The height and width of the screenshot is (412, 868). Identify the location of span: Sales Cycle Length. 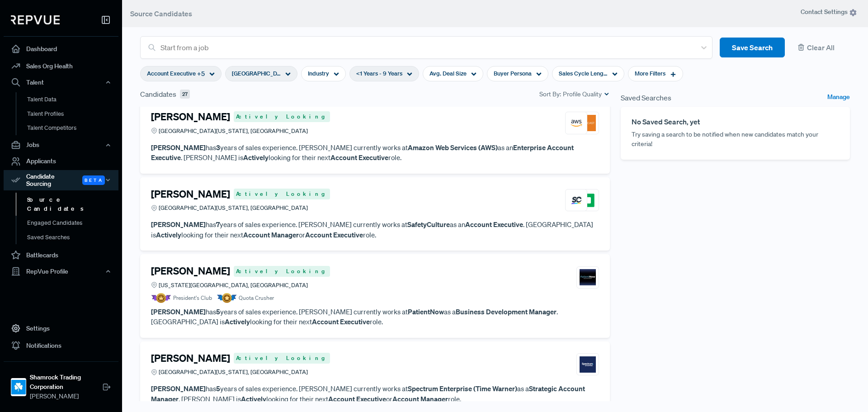
(583, 74).